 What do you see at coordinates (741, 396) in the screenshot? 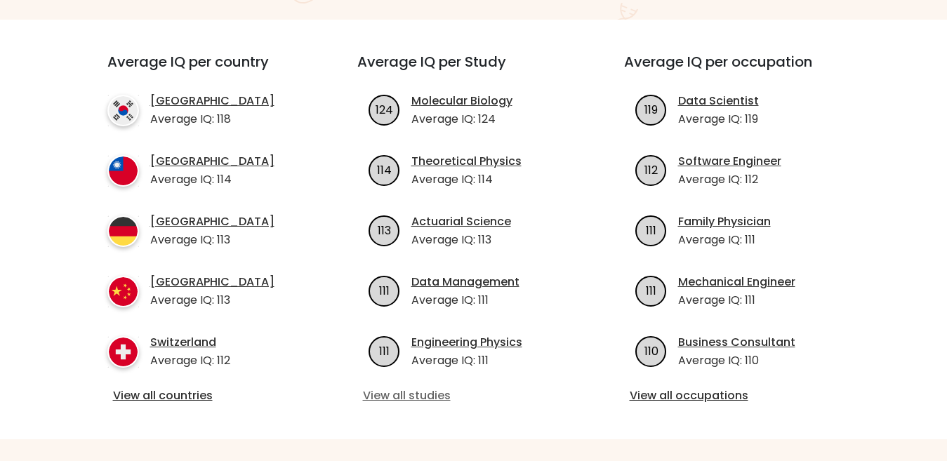
I see `a: View all occupations` at bounding box center [741, 396].